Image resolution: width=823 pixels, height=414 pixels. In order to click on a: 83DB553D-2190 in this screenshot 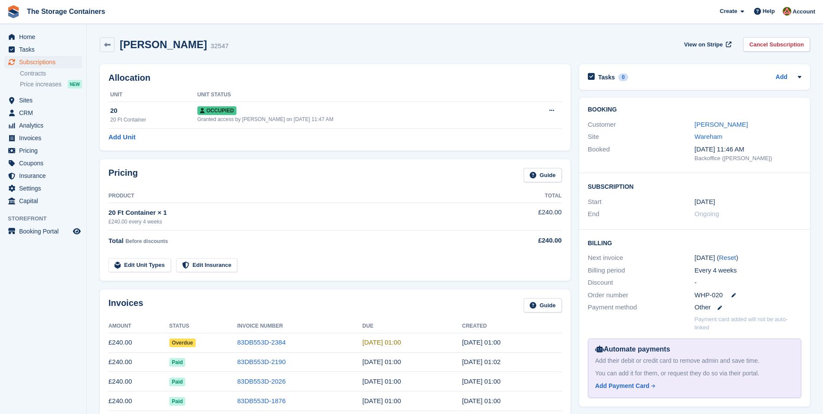, I will do `click(262, 361)`.